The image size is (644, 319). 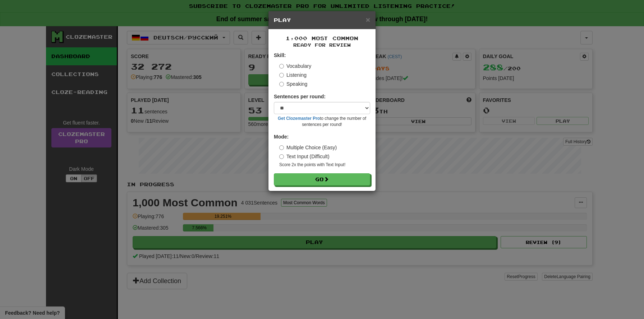 What do you see at coordinates (308, 148) in the screenshot?
I see `label: Multiple Choice (Easy)` at bounding box center [308, 148].